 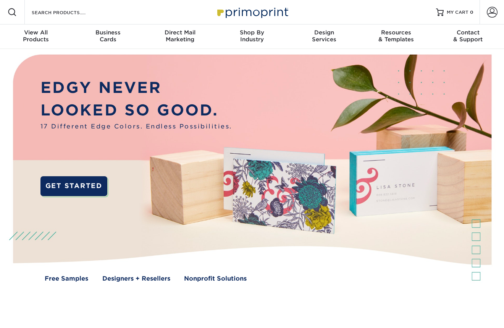 What do you see at coordinates (396, 37) in the screenshot?
I see `a: Resources& Templates` at bounding box center [396, 37].